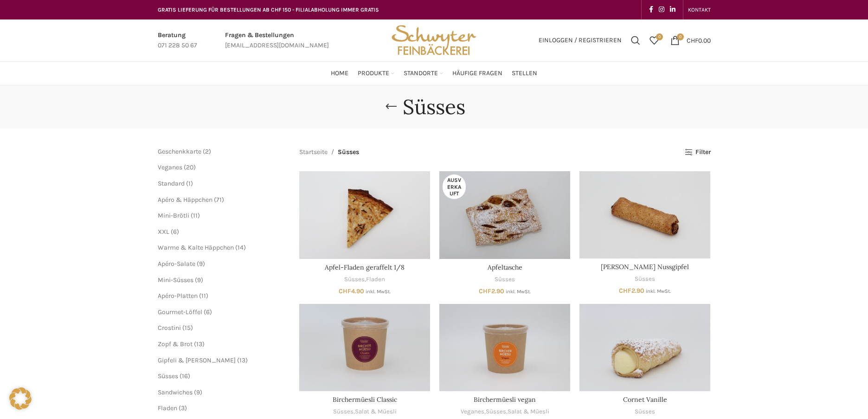 The height and width of the screenshot is (419, 868). Describe the element at coordinates (313, 152) in the screenshot. I see `a: Startseite` at that location.